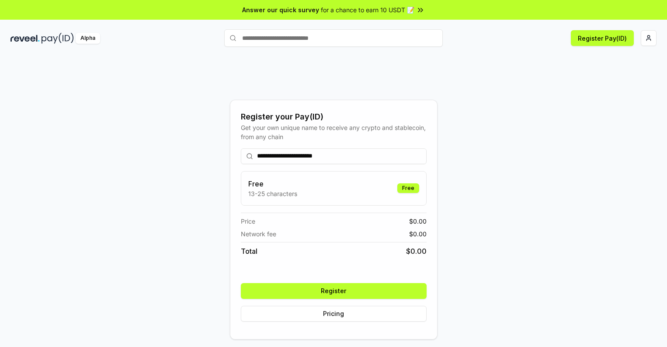  Describe the element at coordinates (368, 10) in the screenshot. I see `span: for a chance to earn 10 USDT 📝` at that location.